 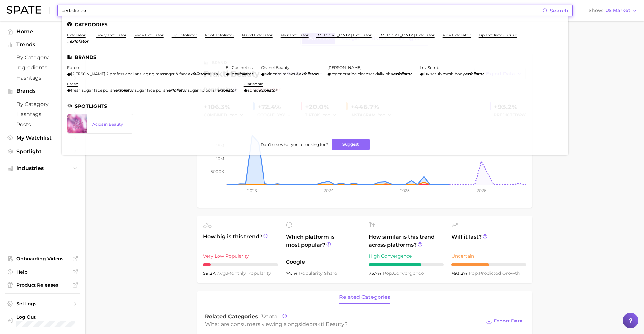 I want to click on span: Help, so click(x=43, y=272).